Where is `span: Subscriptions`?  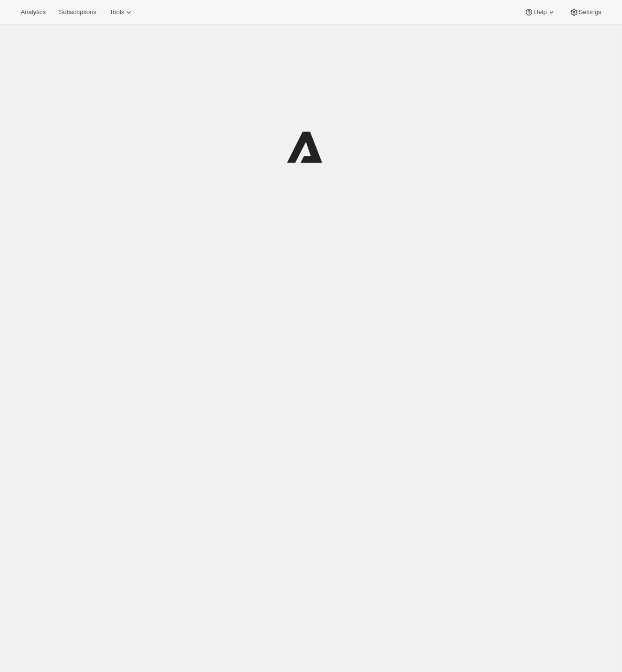
span: Subscriptions is located at coordinates (78, 12).